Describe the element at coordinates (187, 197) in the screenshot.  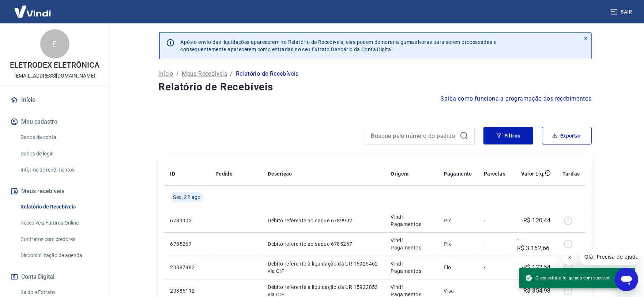
I see `span: Sex, 22 ago` at that location.